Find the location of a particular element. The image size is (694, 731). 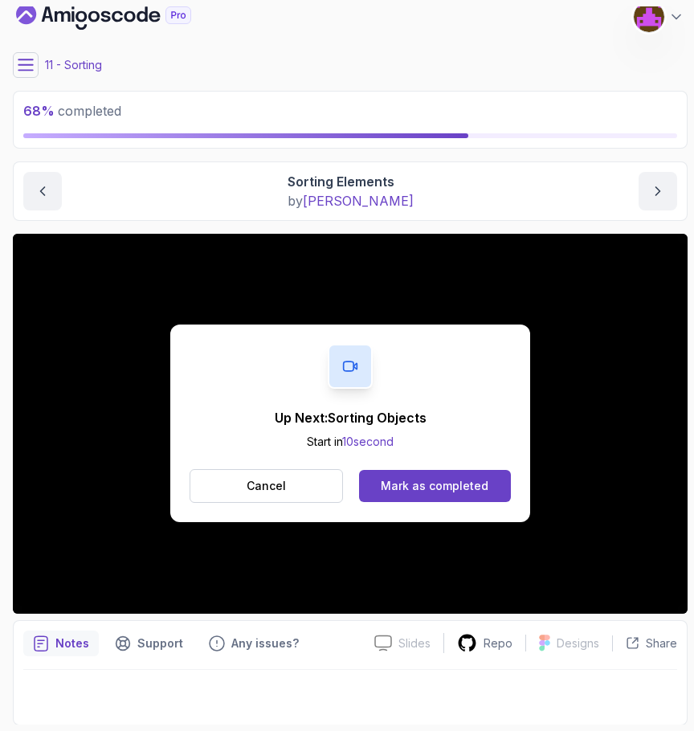

p: Start in is located at coordinates (350, 442).